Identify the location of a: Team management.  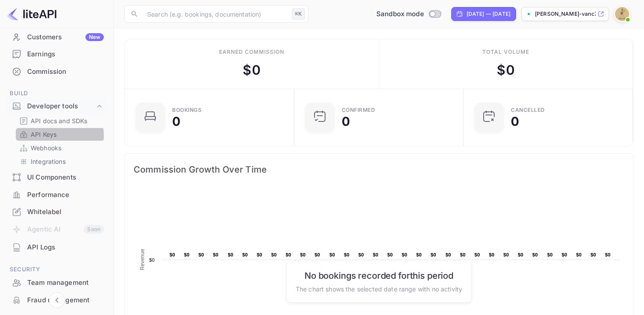
(56, 282).